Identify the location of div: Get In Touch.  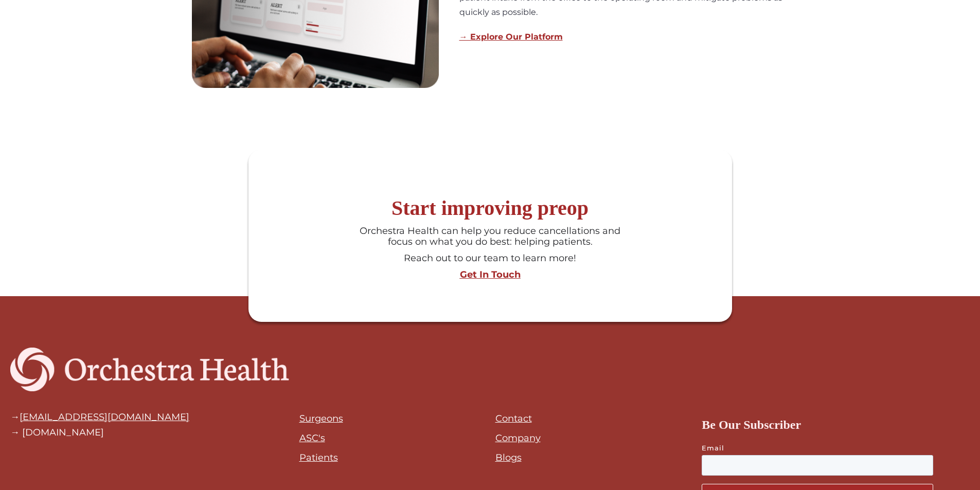
(490, 275).